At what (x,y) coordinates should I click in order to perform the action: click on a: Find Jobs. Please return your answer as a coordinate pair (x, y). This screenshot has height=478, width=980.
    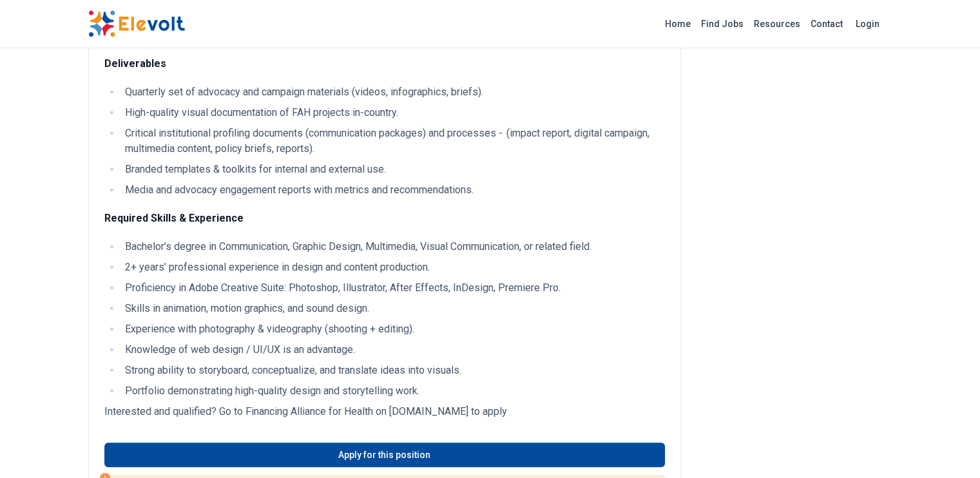
    Looking at the image, I should click on (722, 23).